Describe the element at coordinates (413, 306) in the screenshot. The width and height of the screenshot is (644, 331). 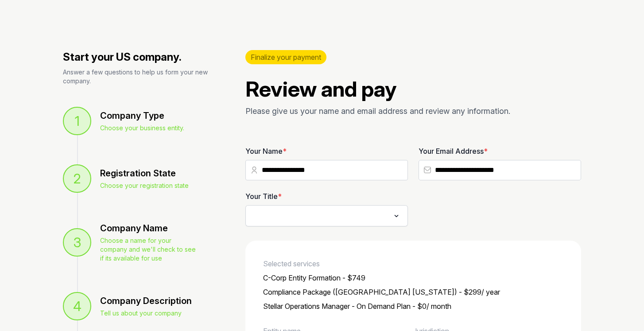
I see `p: Stellar Operations Manager - On Demand Plan - $0` at that location.